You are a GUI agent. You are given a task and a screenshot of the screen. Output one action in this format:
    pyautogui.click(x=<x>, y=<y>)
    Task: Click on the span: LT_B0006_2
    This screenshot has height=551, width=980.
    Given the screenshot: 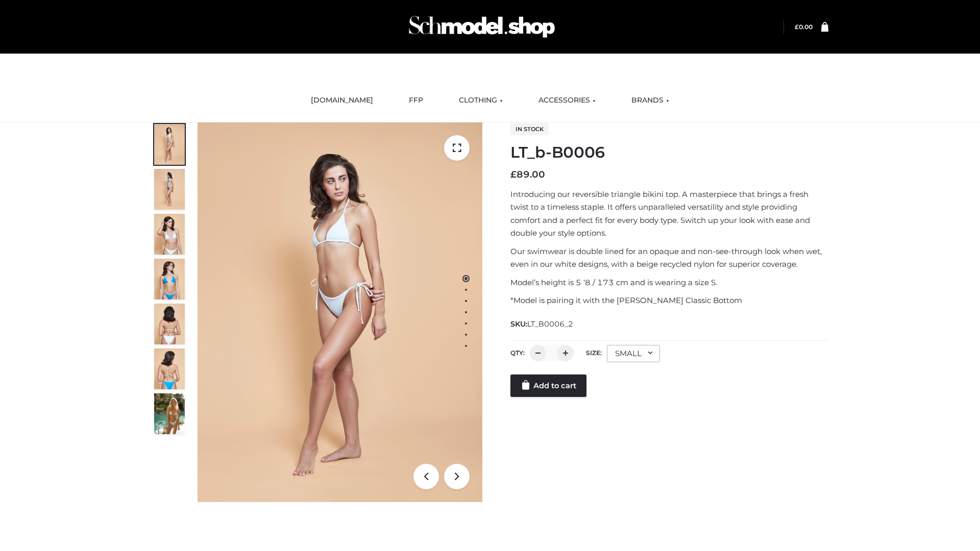 What is the action you would take?
    pyautogui.click(x=550, y=324)
    